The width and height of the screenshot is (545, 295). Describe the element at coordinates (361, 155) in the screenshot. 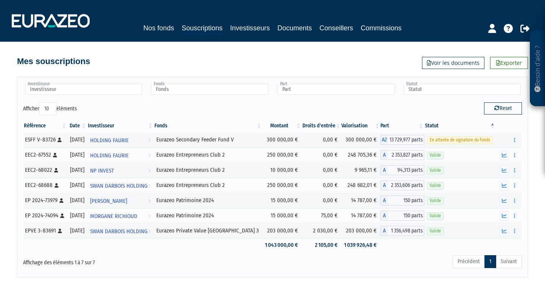

I see `td: 248 705,36 €` at that location.